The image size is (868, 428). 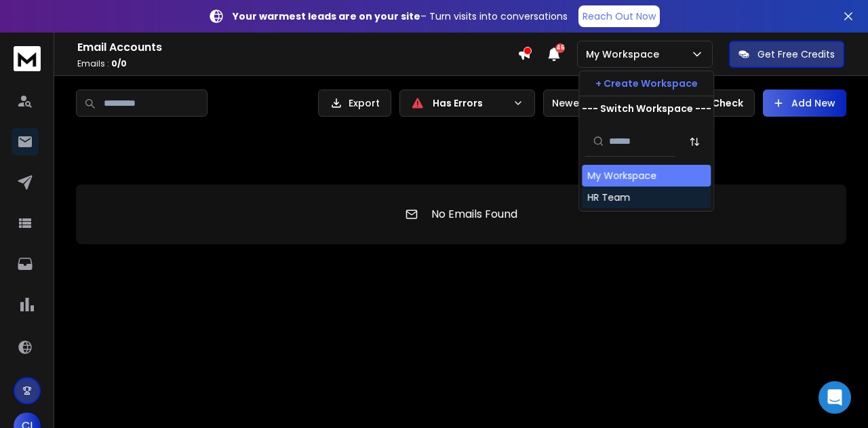 I want to click on button: Get Free Credits, so click(x=787, y=54).